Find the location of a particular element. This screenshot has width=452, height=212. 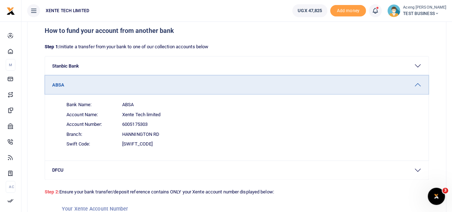

li: Ac is located at coordinates (10, 187).